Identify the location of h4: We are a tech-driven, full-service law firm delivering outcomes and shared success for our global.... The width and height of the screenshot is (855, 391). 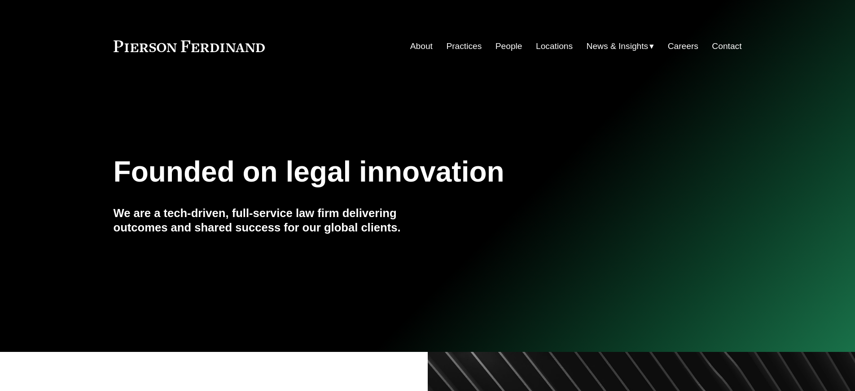
(271, 220).